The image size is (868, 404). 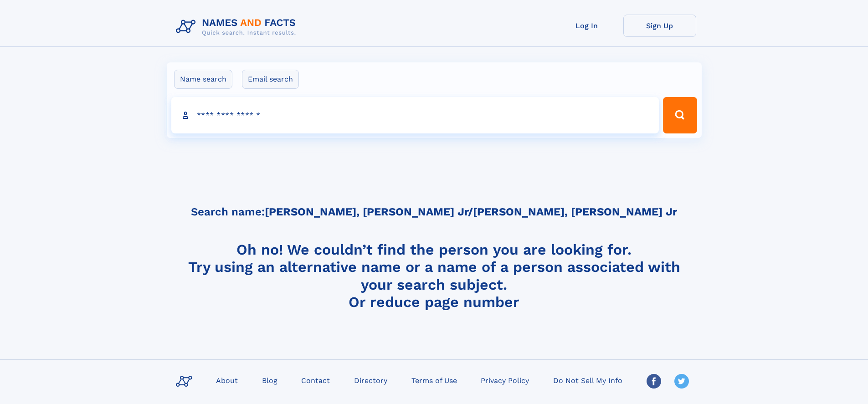 I want to click on label: Name search, so click(x=203, y=79).